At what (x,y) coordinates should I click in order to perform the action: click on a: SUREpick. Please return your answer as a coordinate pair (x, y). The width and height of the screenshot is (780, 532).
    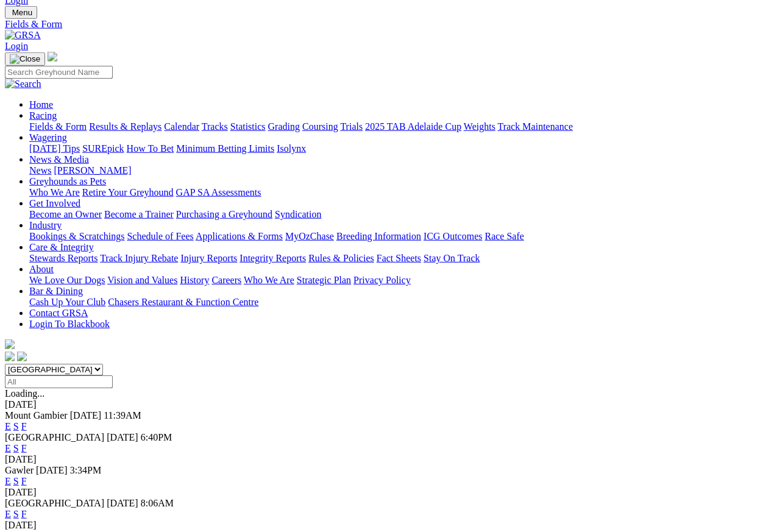
    Looking at the image, I should click on (103, 148).